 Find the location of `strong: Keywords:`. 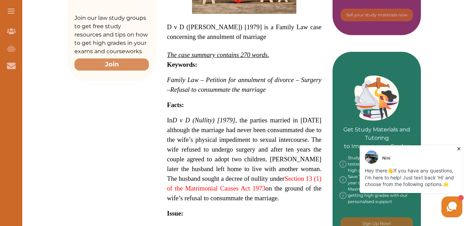

strong: Keywords: is located at coordinates (182, 64).